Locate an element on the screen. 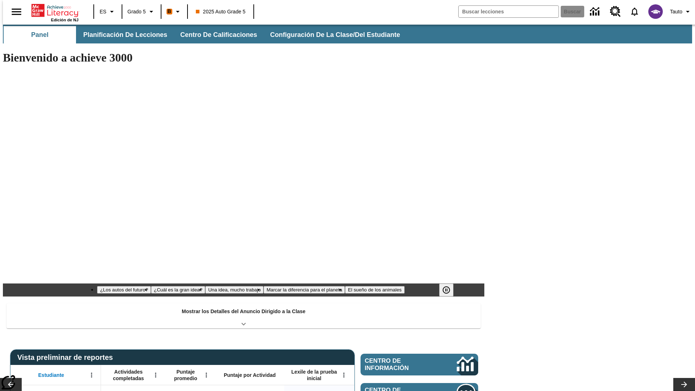 The width and height of the screenshot is (695, 391). a: Centro de recursos, Se abrirá en una pestaña nueva. is located at coordinates (615, 12).